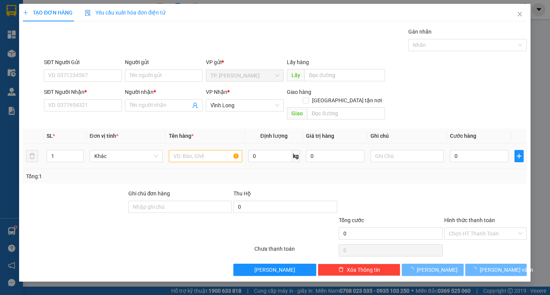 The image size is (550, 295). What do you see at coordinates (299, 92) in the screenshot?
I see `span: Giao hàng` at bounding box center [299, 92].